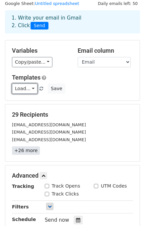  Describe the element at coordinates (39, 26) in the screenshot. I see `span: Send` at that location.